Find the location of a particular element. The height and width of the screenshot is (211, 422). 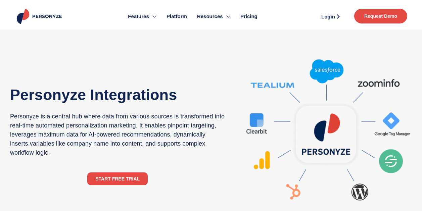

a: START FREE TRIAL is located at coordinates (117, 179).